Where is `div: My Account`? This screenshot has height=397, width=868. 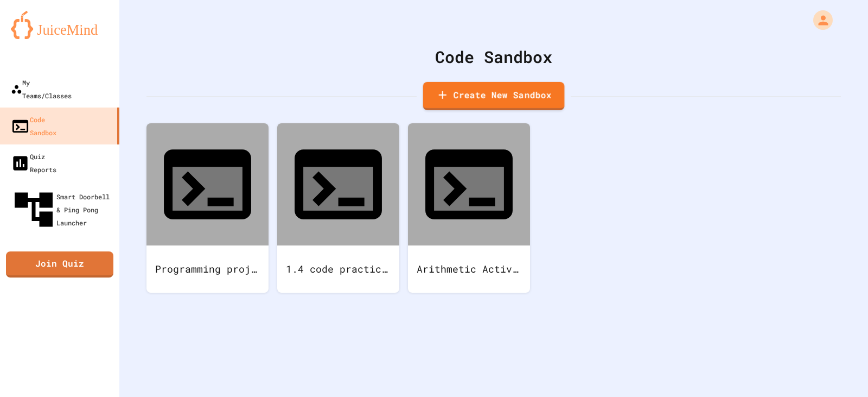 div: My Account is located at coordinates (819, 20).